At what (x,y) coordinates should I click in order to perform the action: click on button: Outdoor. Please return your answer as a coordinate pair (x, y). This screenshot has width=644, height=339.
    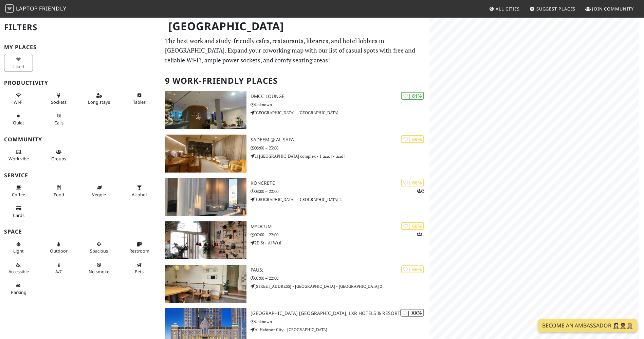
    Looking at the image, I should click on (59, 248).